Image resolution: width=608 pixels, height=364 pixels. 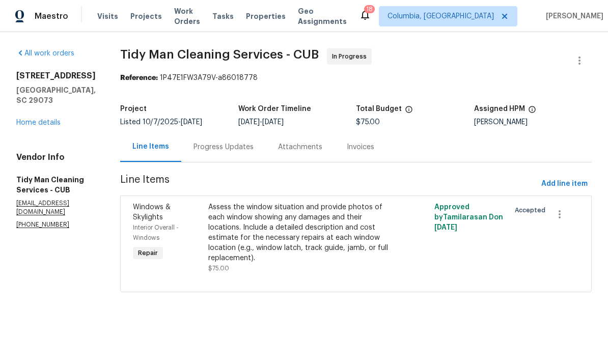 What do you see at coordinates (564, 184) in the screenshot?
I see `span: Add line item` at bounding box center [564, 184].